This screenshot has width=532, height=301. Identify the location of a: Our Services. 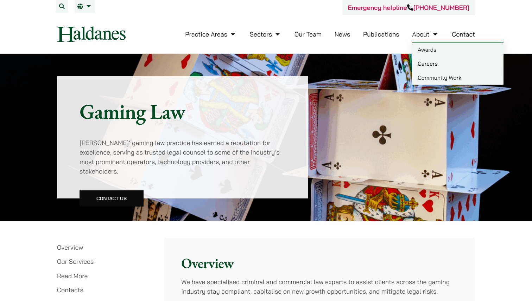
(75, 262).